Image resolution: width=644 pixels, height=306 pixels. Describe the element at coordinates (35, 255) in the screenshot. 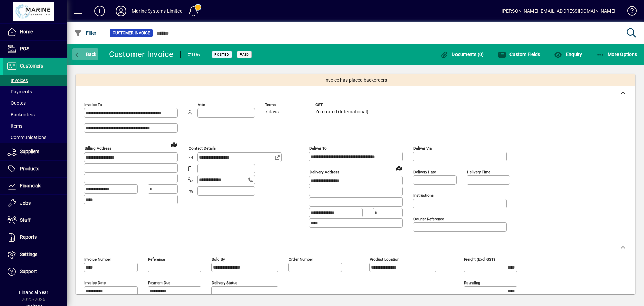

I see `a: Settings` at that location.